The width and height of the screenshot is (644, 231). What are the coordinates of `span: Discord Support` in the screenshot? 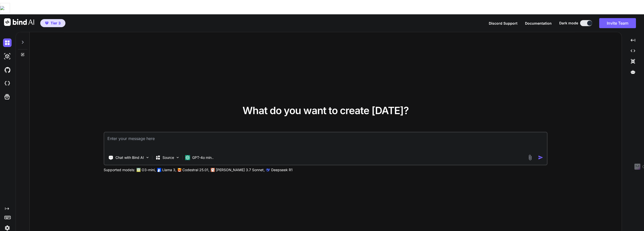 It's located at (503, 23).